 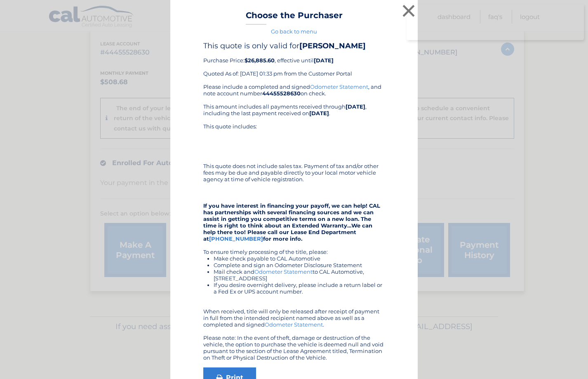 I want to click on li: Make check payable to CAL Automotive, so click(x=299, y=259).